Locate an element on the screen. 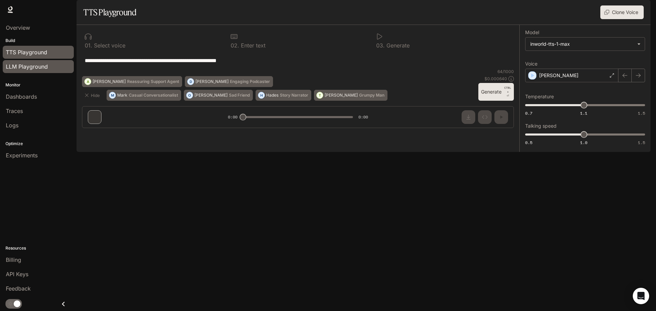  p: Select voice is located at coordinates (109, 45).